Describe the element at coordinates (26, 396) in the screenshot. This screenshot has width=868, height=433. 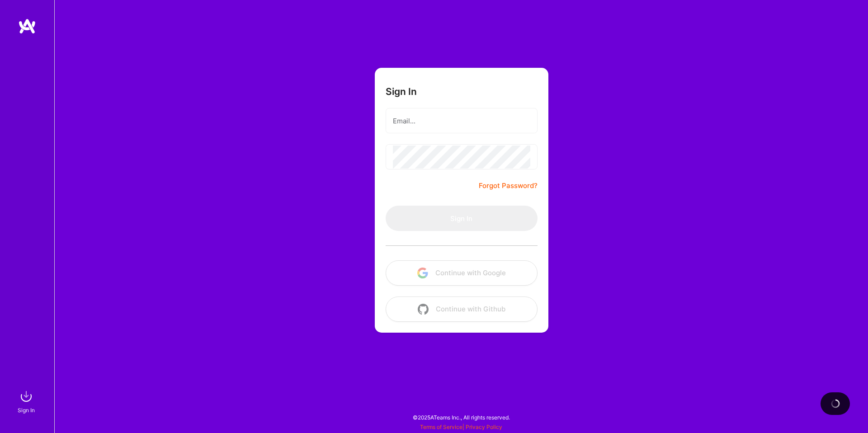
I see `img: sign in` at that location.